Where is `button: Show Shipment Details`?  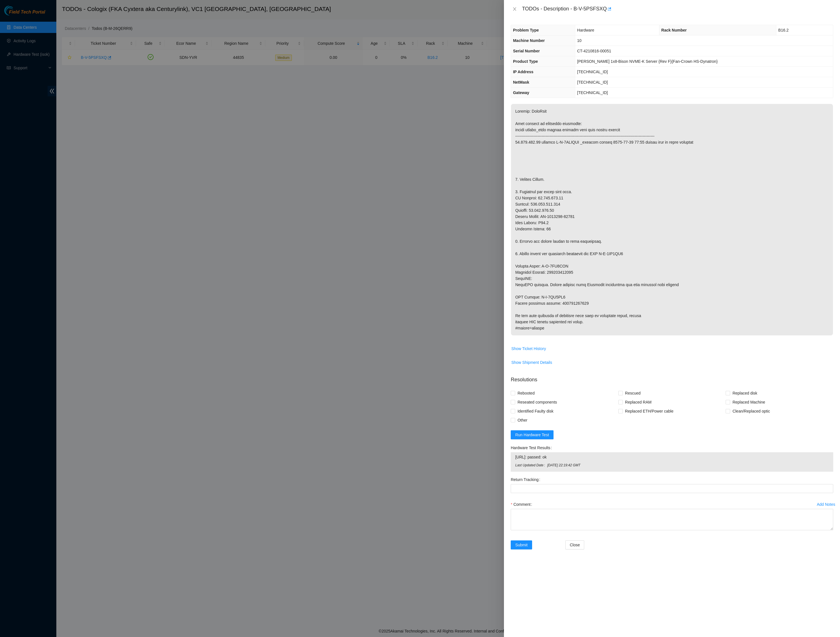 button: Show Shipment Details is located at coordinates (531, 363).